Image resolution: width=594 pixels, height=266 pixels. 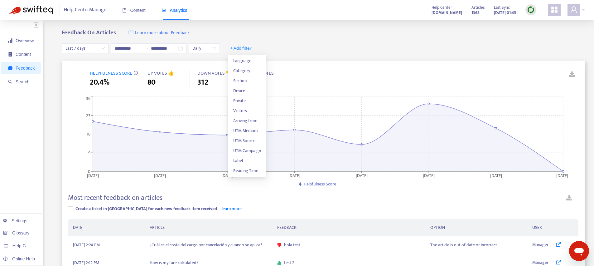 What do you see at coordinates (476, 227) in the screenshot?
I see `th: OPTION` at bounding box center [476, 227].